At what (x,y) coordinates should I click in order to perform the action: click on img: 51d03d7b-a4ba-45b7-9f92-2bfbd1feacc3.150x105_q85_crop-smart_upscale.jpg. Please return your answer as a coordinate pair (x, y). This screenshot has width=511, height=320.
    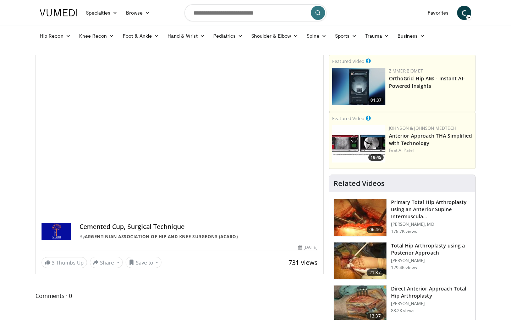
    Looking at the image, I should click on (359, 86).